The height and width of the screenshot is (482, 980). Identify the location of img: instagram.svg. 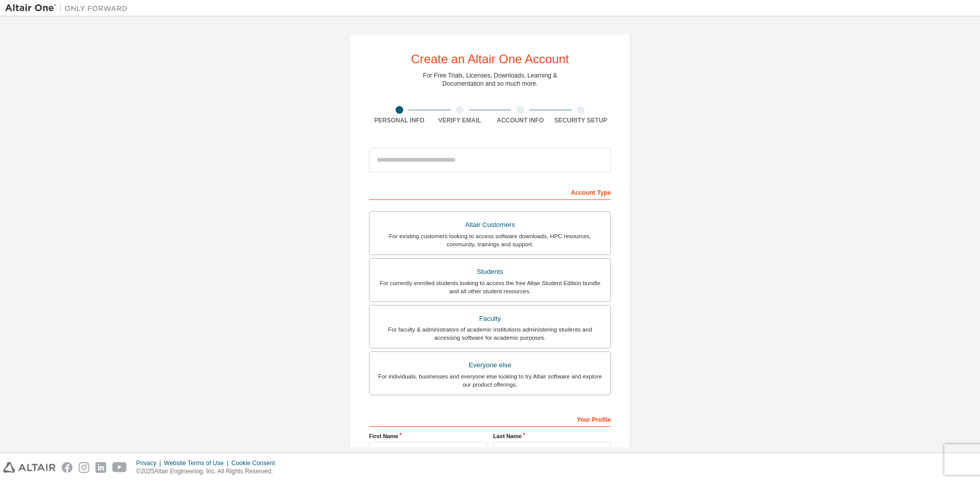
(84, 467).